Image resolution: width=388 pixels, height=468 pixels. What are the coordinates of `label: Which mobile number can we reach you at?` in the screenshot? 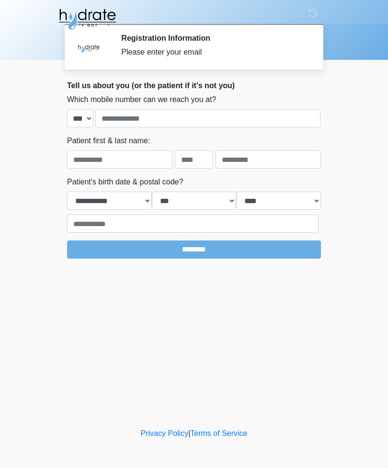 It's located at (141, 100).